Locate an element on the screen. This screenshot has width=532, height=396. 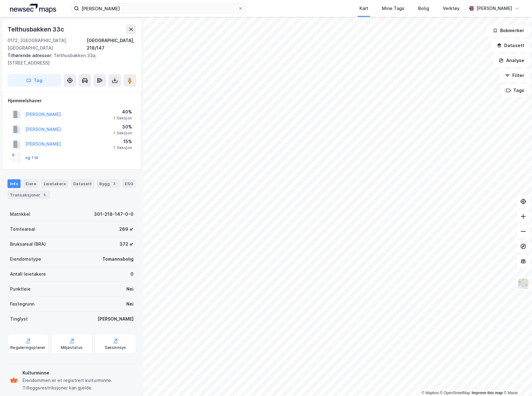
div: Reguleringsplaner is located at coordinates (28, 348).